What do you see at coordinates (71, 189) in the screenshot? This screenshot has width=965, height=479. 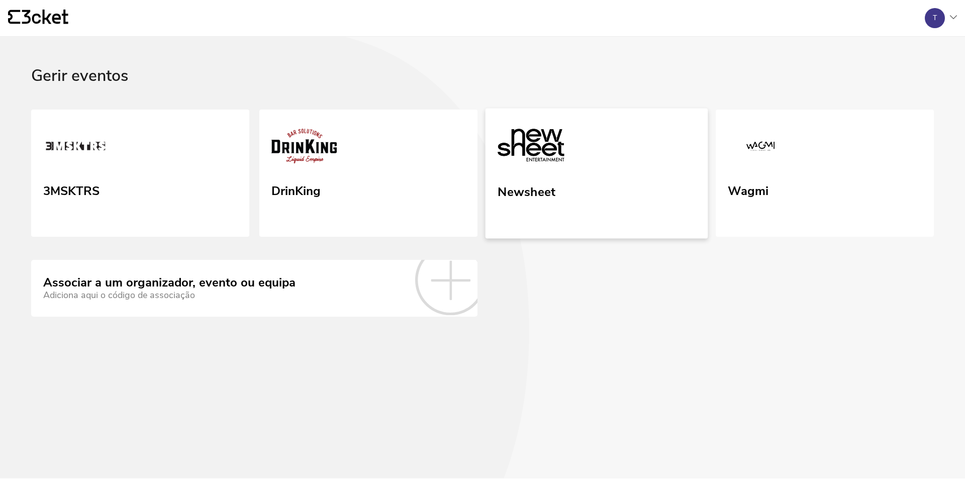 I see `div: 3MSKTRS` at bounding box center [71, 189].